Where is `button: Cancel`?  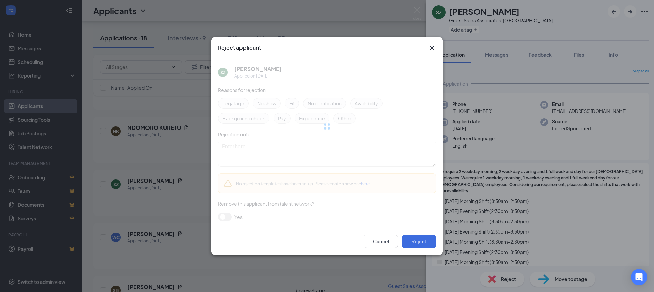 button: Cancel is located at coordinates (381, 242).